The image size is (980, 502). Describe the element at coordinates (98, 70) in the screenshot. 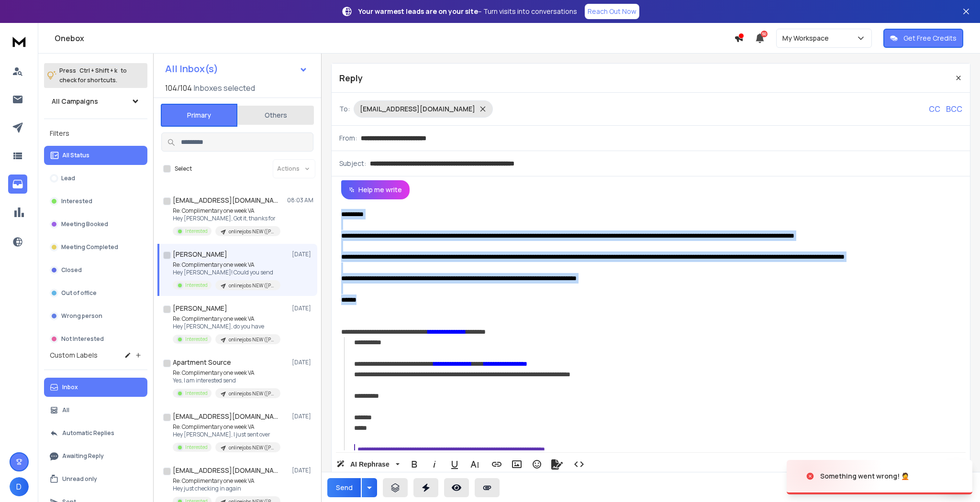

I see `span: Ctrl + Shift + k` at that location.